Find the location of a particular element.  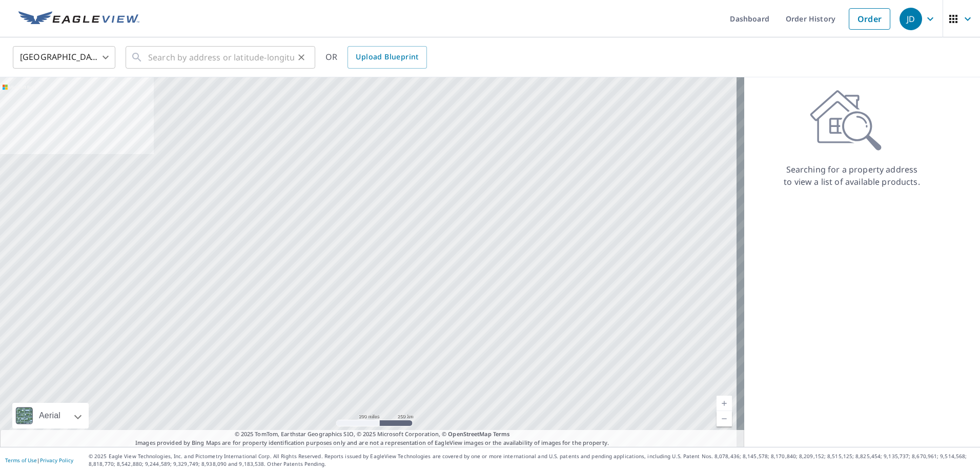

a: Privacy Policy is located at coordinates (57, 460).